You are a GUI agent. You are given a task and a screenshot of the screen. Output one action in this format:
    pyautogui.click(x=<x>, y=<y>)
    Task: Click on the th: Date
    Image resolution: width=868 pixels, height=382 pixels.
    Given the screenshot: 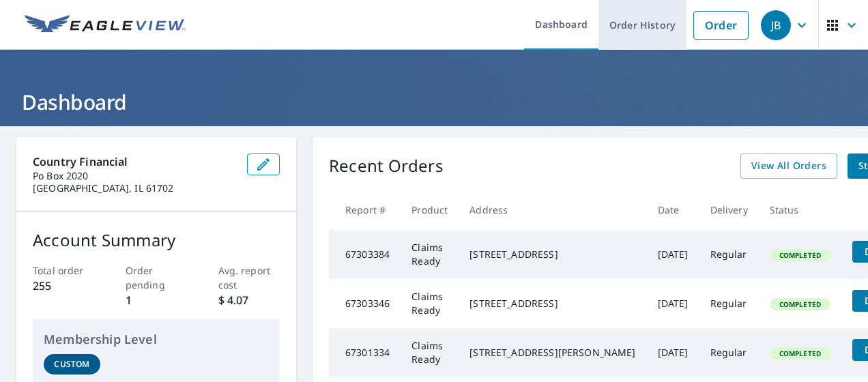 What is the action you would take?
    pyautogui.click(x=673, y=210)
    